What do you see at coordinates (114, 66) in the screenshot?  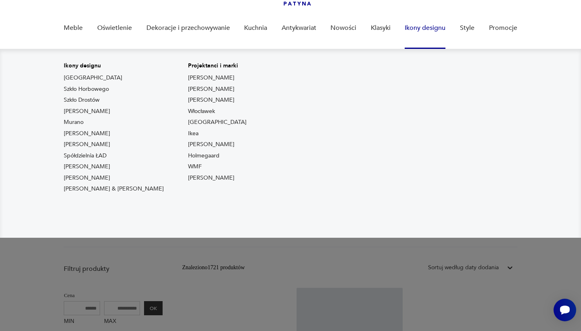 I see `p: Ikony designu` at bounding box center [114, 66].